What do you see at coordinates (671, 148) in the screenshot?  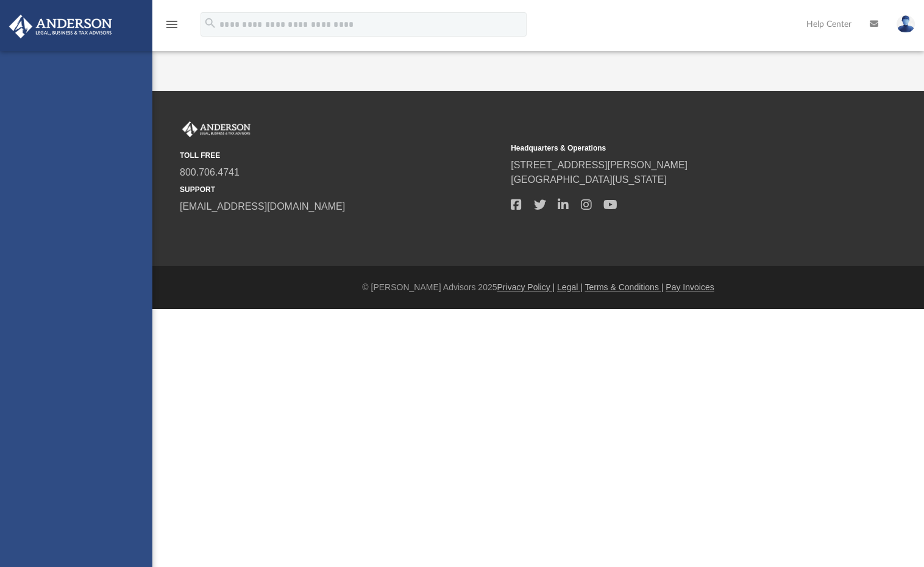 I see `small: Headquarters & Operations` at bounding box center [671, 148].